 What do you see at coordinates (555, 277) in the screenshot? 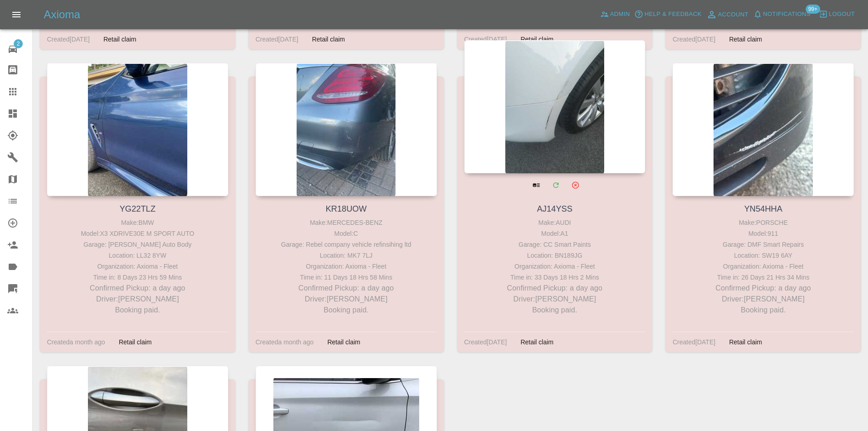
I see `div: Time in: 33 Days 18 Hrs 2 Mins` at bounding box center [555, 277].